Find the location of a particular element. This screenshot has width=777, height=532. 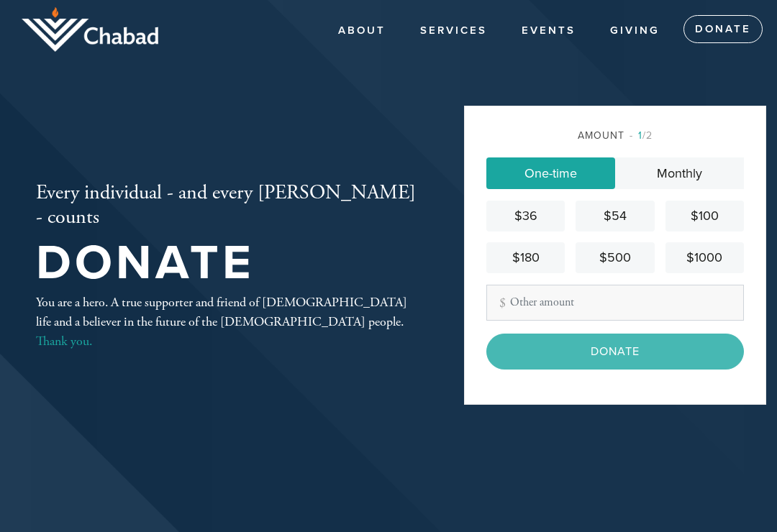

div: $100 is located at coordinates (704, 216).